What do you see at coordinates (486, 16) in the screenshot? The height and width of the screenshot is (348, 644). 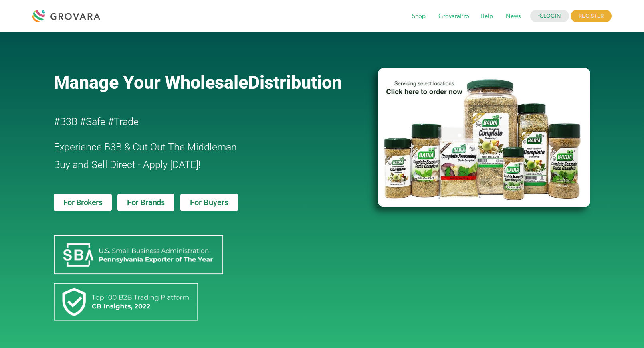 I see `a: Help` at bounding box center [486, 16].